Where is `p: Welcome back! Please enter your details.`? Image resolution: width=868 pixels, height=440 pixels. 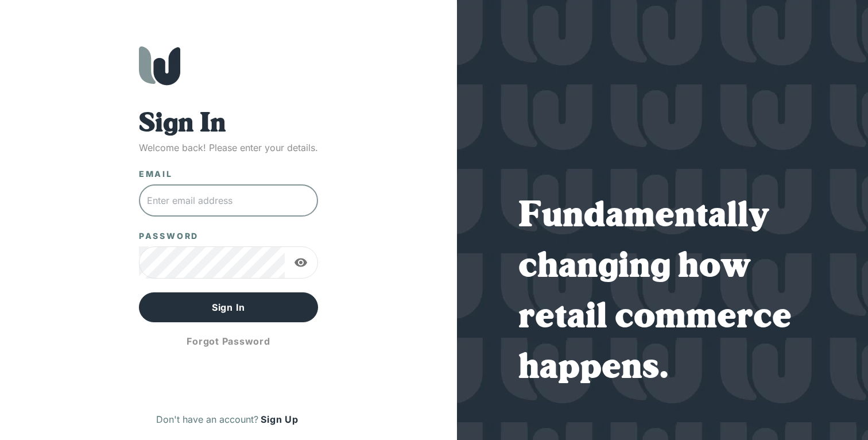 p: Welcome back! Please enter your details. is located at coordinates (228, 148).